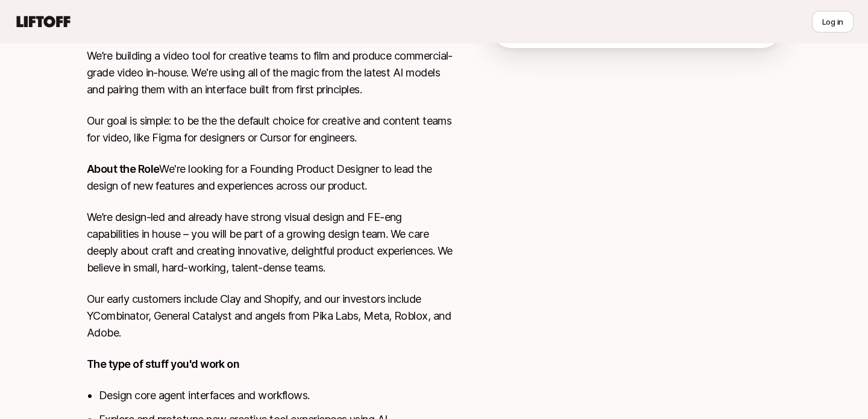 The height and width of the screenshot is (419, 868). Describe the element at coordinates (270, 178) in the screenshot. I see `p: We're looking for a Founding Product Designer to lead the design of new features and experiences ...` at that location.